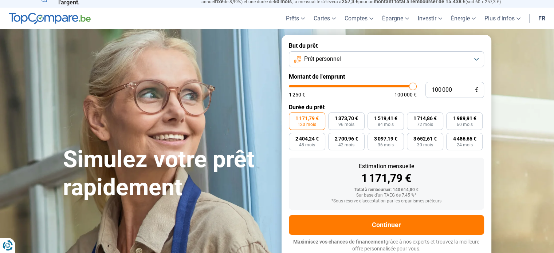 The height and width of the screenshot is (253, 554). I want to click on span: 1 989,91 €, so click(464, 118).